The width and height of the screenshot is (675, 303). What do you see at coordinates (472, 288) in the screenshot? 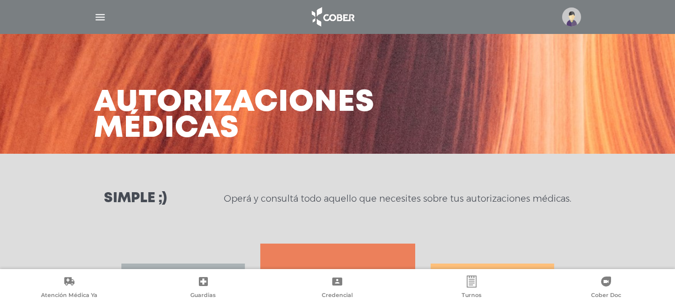
I see `a: Turnos` at bounding box center [472, 288].